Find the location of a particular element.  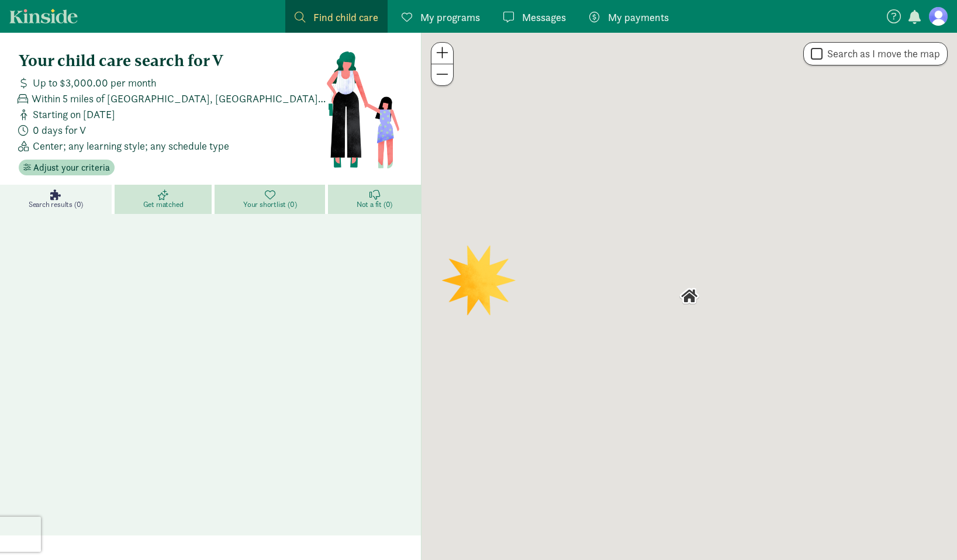

span: Messages is located at coordinates (544, 17).